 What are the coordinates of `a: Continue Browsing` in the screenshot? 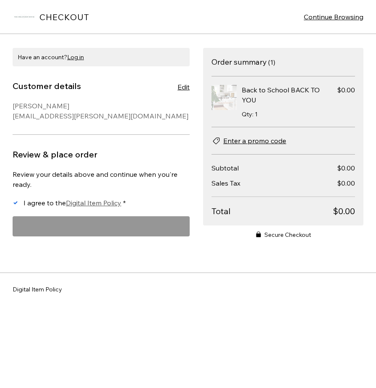 It's located at (334, 17).